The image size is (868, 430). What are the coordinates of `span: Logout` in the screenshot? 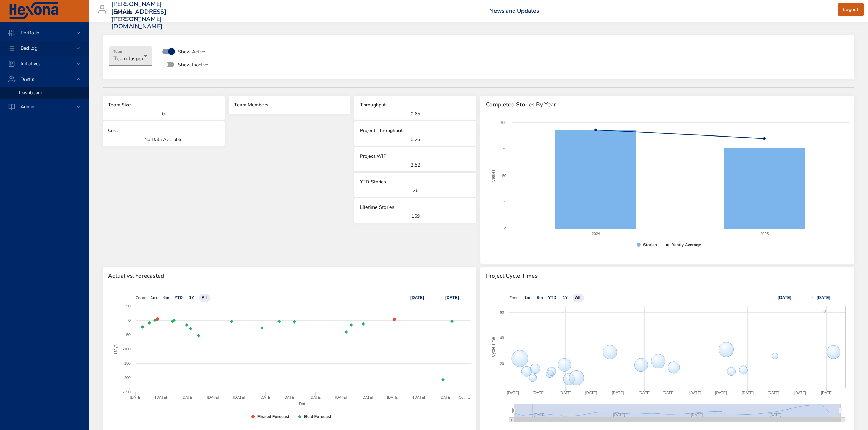 It's located at (850, 10).